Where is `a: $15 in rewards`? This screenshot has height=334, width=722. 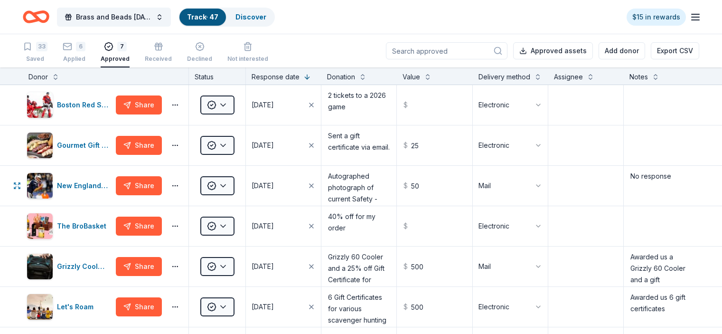 a: $15 in rewards is located at coordinates (656, 17).